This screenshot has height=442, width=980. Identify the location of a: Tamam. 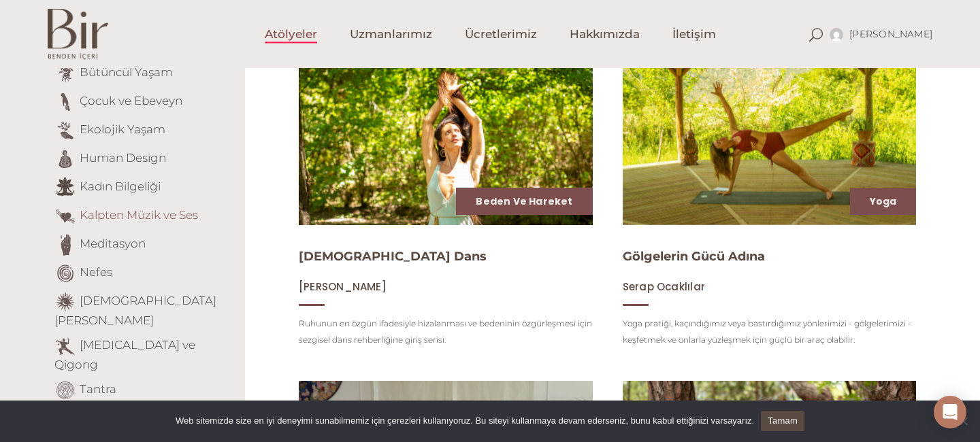
(783, 421).